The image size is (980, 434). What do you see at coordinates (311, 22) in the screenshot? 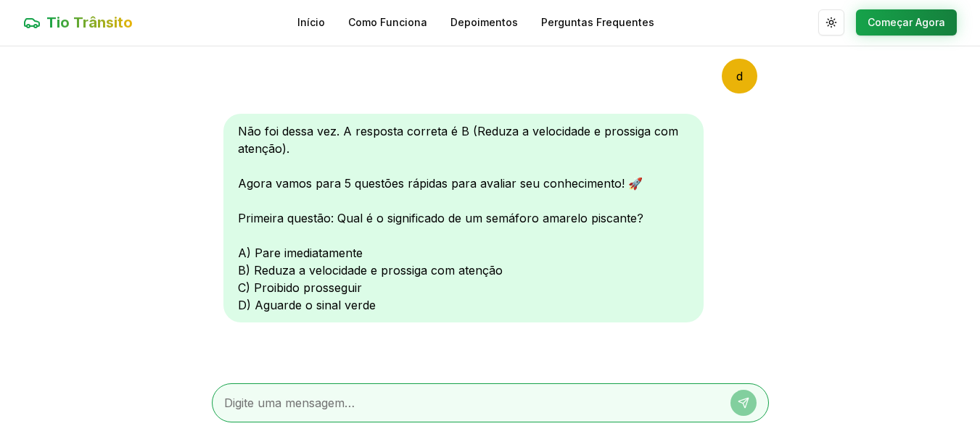
I see `a: Início` at bounding box center [311, 22].